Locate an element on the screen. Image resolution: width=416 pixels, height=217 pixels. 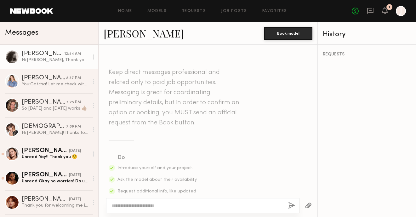
a: Job Posts is located at coordinates (234, 11).